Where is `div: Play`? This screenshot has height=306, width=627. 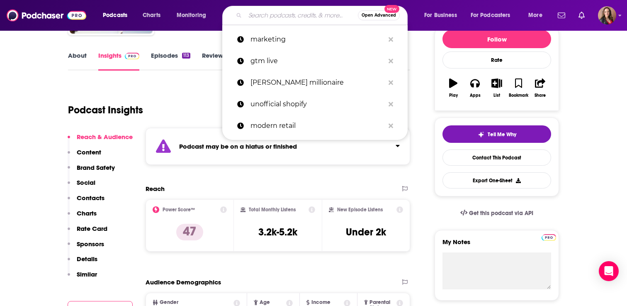 div: Play is located at coordinates (453, 95).